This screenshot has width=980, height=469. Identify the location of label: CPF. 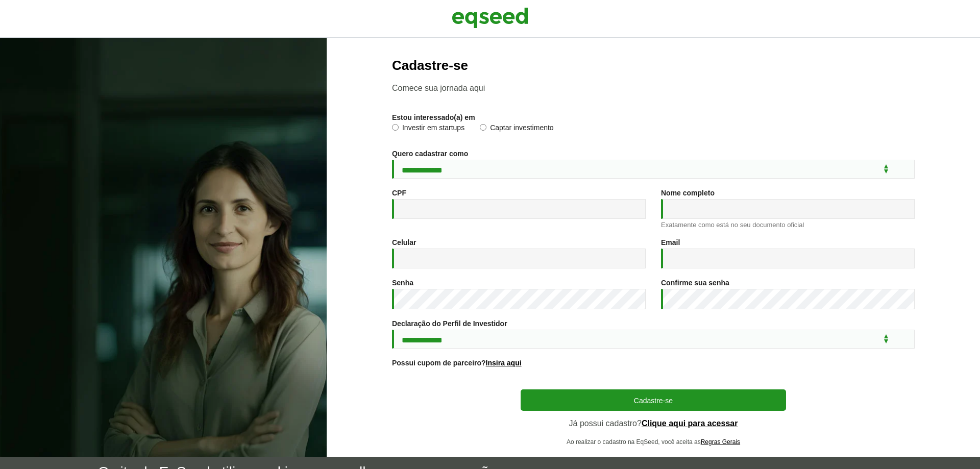
(399, 193).